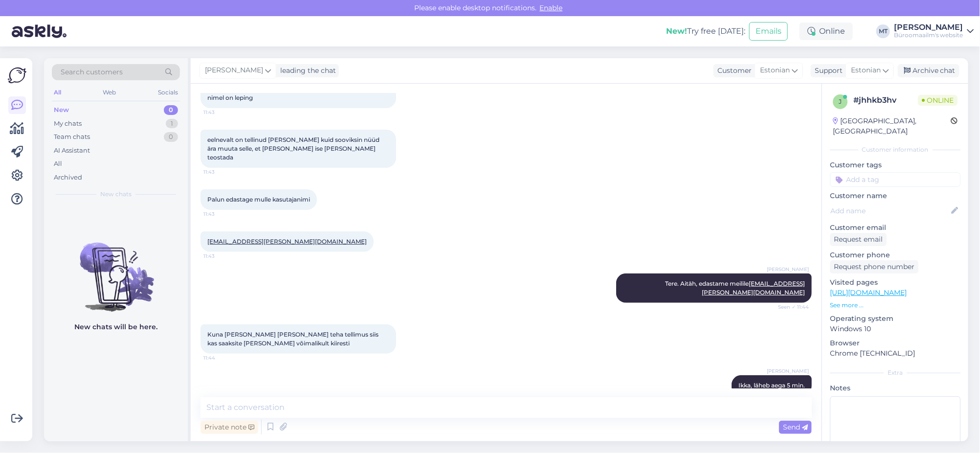 The width and height of the screenshot is (980, 453). What do you see at coordinates (937, 100) in the screenshot?
I see `span: Online` at bounding box center [937, 100].